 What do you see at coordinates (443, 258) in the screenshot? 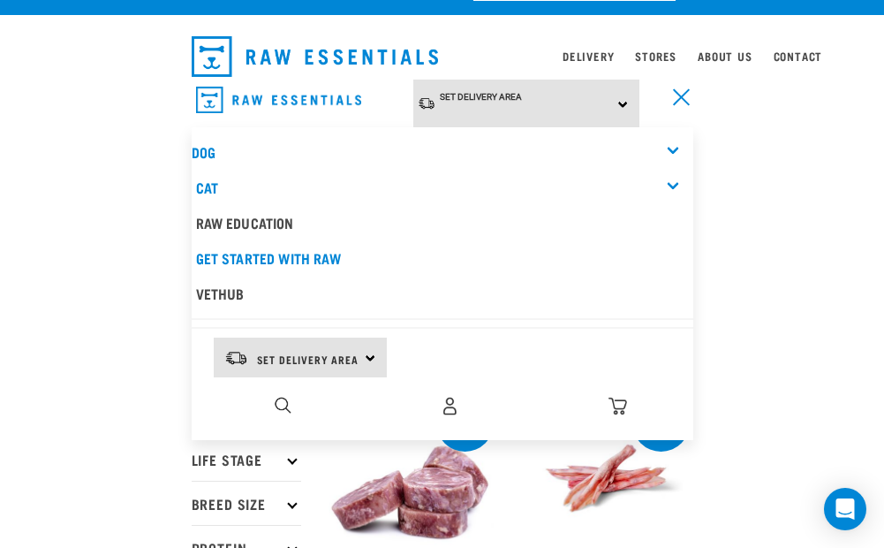
I see `a: Get started with Raw` at bounding box center [443, 258].